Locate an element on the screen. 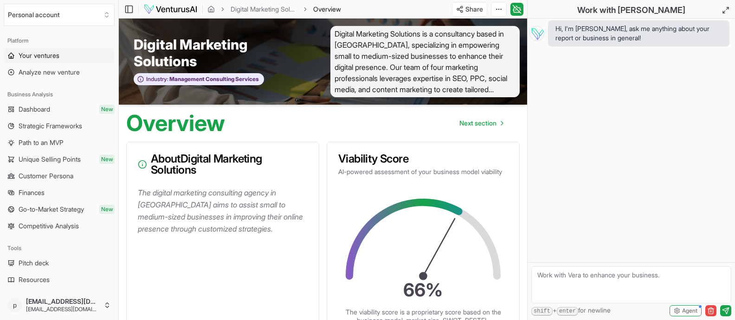 This screenshot has width=735, height=320. span: Finances is located at coordinates (32, 193).